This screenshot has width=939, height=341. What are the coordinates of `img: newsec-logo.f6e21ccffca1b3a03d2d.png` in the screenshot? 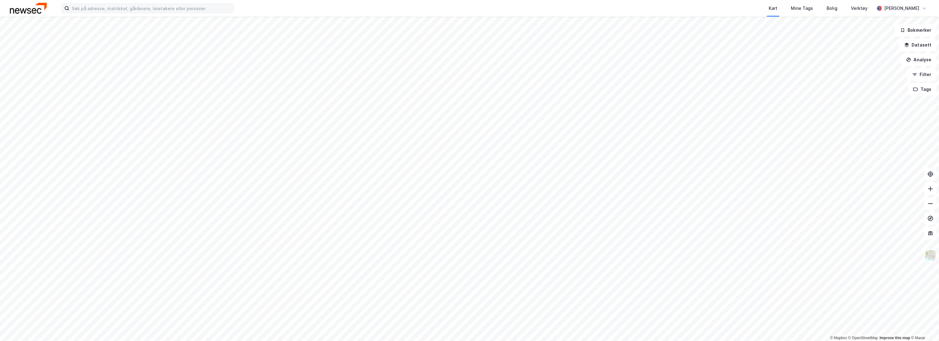 It's located at (28, 8).